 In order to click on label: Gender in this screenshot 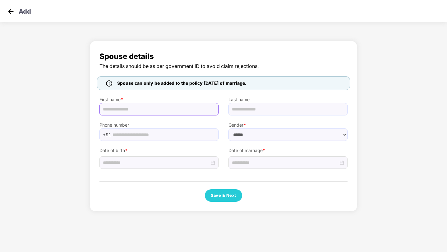, I will do `click(288, 125)`.